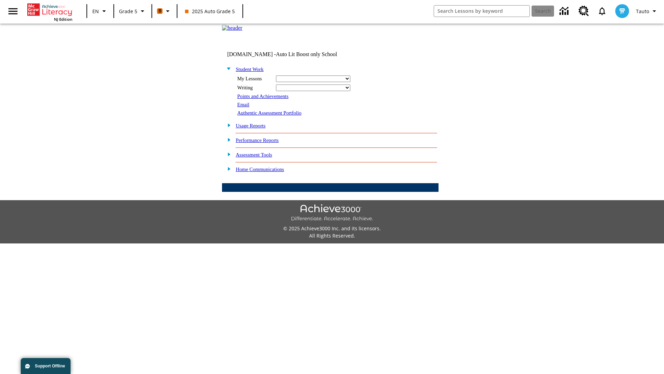 The height and width of the screenshot is (374, 664). What do you see at coordinates (643, 11) in the screenshot?
I see `span: Tauto` at bounding box center [643, 11].